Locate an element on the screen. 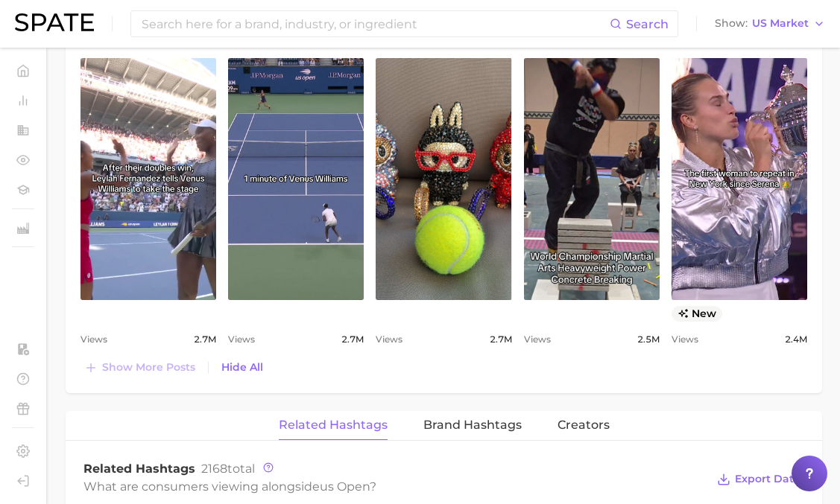 This screenshot has width=840, height=504. a: Log out. Currently logged in with e-mail marissa.callender@digitas.com. is located at coordinates (23, 481).